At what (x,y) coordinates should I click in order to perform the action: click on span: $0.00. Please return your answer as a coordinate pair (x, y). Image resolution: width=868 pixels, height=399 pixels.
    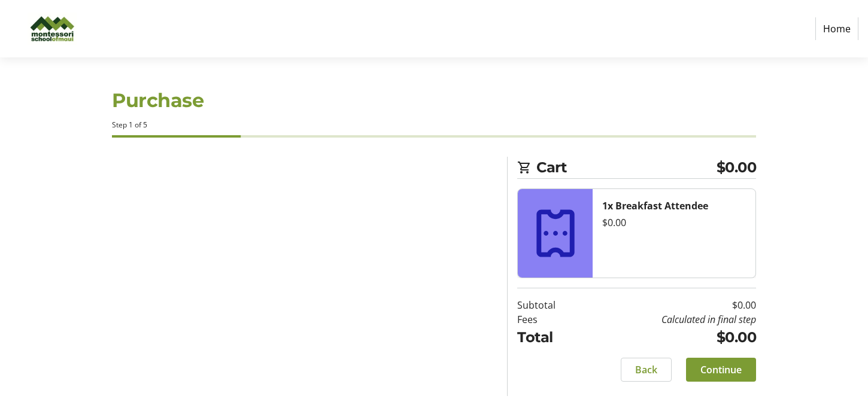
    Looking at the image, I should click on (737, 167).